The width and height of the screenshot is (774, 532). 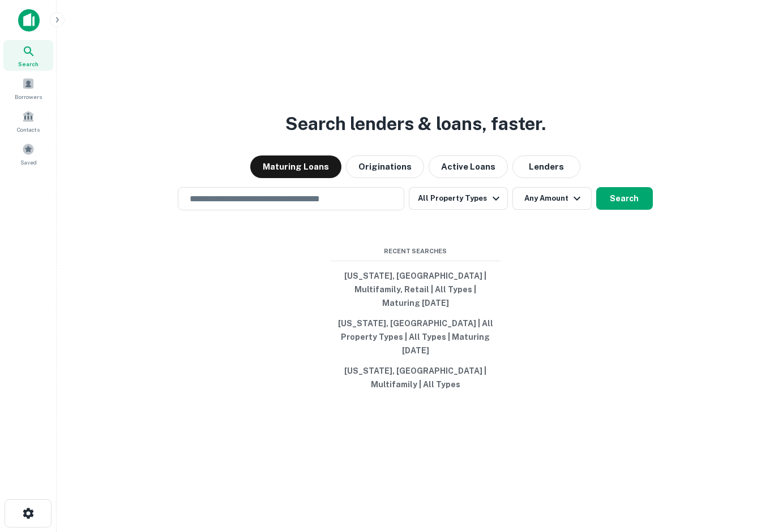 What do you see at coordinates (552, 198) in the screenshot?
I see `button: Any Amount` at bounding box center [552, 198].